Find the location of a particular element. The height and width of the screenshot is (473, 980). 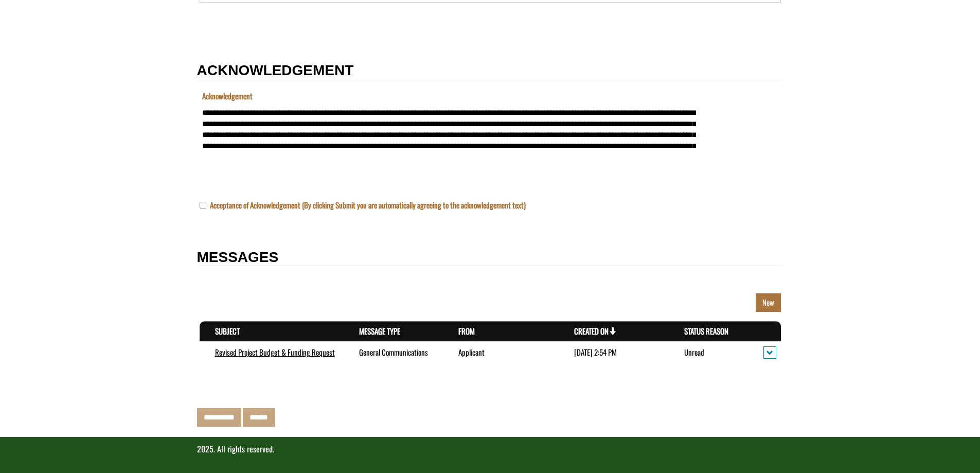

td: Applicant is located at coordinates (501, 352).